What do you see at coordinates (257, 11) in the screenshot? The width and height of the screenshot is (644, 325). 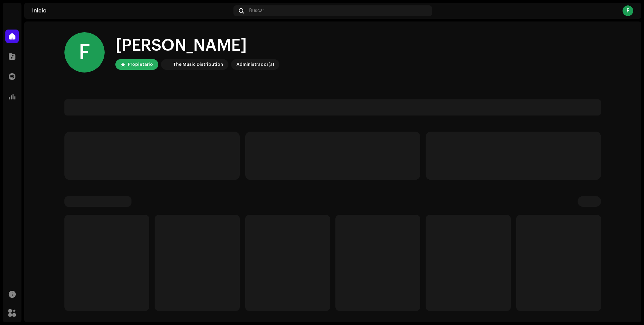 I see `span: Buscar` at bounding box center [257, 11].